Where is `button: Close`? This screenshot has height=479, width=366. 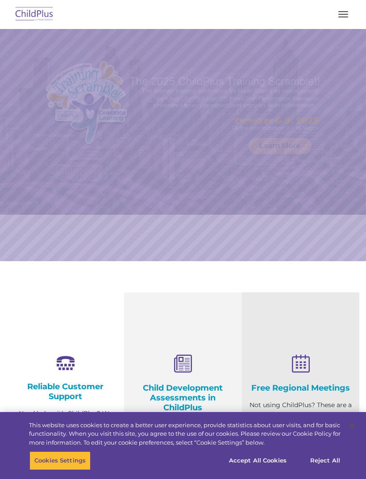
button: Close is located at coordinates (352, 427).